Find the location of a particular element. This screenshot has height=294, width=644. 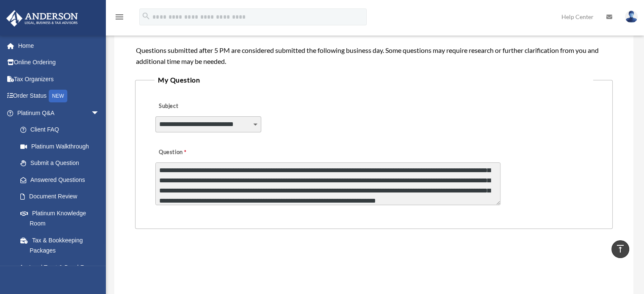

div: NEW is located at coordinates (58, 96).